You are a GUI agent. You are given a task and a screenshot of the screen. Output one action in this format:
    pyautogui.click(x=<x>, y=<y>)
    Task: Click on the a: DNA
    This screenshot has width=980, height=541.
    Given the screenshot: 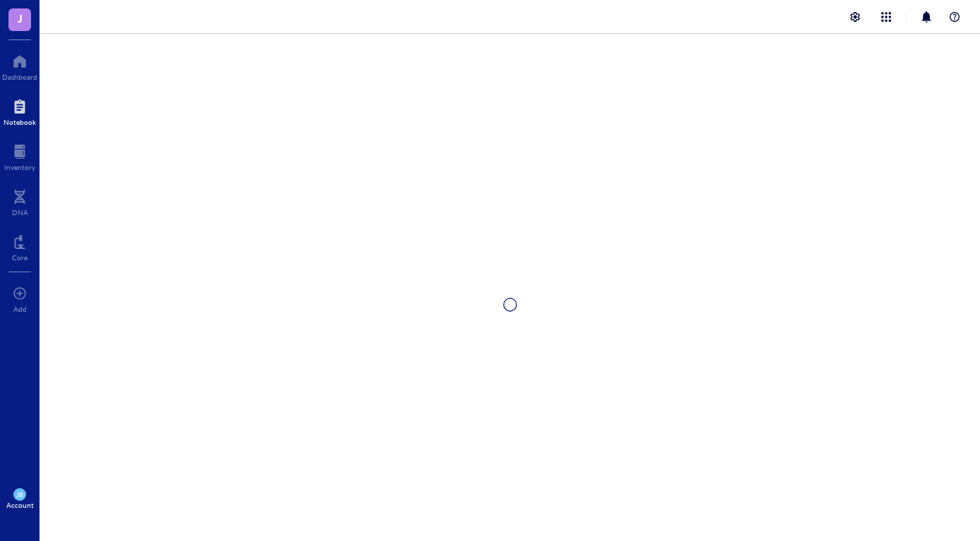 What is the action you would take?
    pyautogui.click(x=20, y=201)
    